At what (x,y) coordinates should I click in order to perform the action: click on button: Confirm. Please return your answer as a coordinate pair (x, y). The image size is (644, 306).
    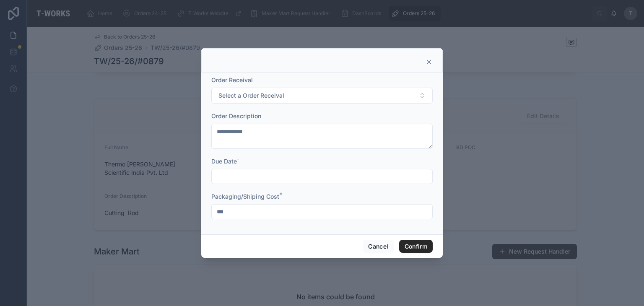
    Looking at the image, I should click on (416, 246).